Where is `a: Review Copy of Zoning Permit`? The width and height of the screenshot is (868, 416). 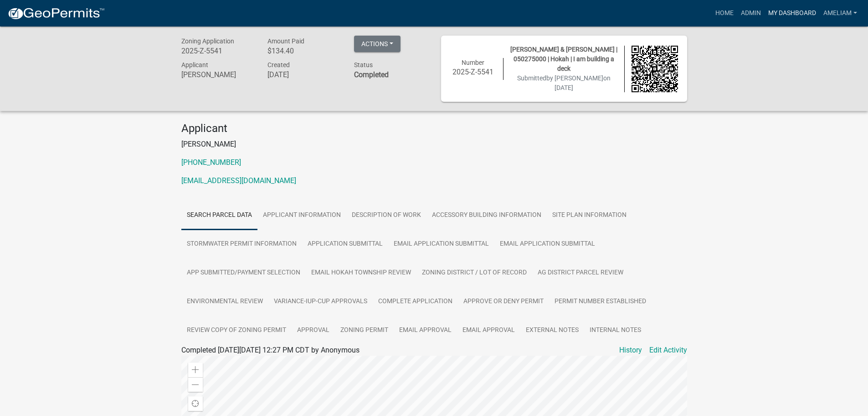
a: Review Copy of Zoning Permit is located at coordinates (236, 330).